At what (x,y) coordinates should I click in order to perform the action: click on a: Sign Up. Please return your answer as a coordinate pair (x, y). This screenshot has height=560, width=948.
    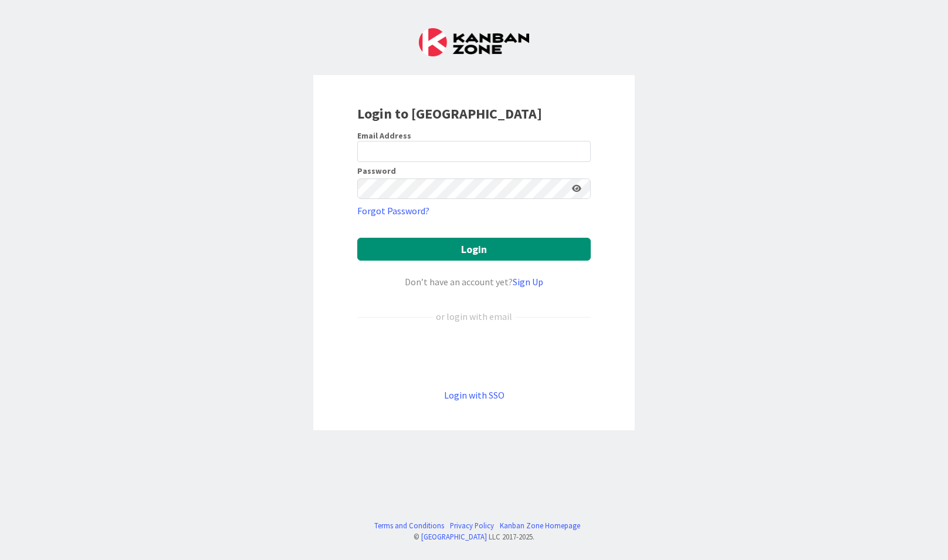
    Looking at the image, I should click on (528, 281).